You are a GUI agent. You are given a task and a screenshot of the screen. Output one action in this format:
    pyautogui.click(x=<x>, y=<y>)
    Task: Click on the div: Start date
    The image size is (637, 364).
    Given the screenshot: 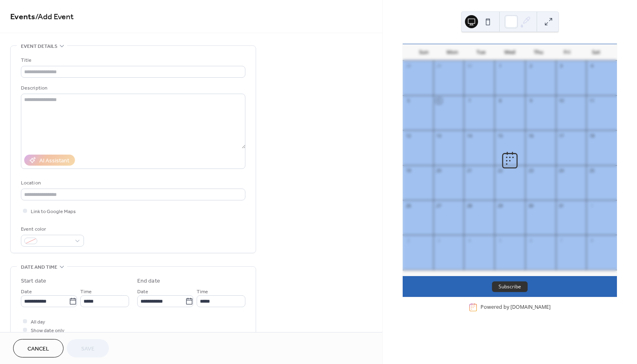 What is the action you would take?
    pyautogui.click(x=33, y=282)
    